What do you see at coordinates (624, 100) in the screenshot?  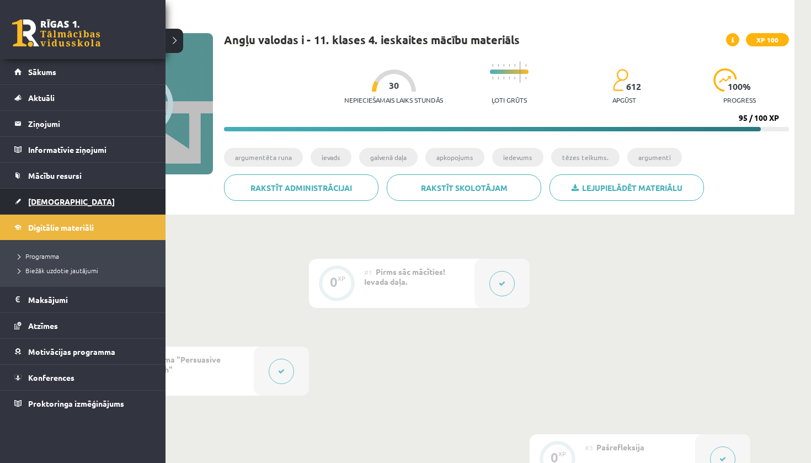 I see `p: apgūst` at bounding box center [624, 100].